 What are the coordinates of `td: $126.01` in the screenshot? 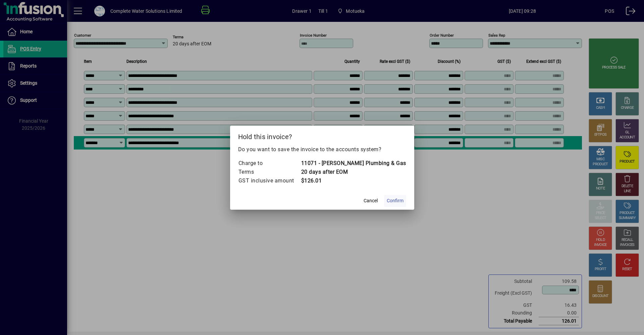 It's located at (354, 181).